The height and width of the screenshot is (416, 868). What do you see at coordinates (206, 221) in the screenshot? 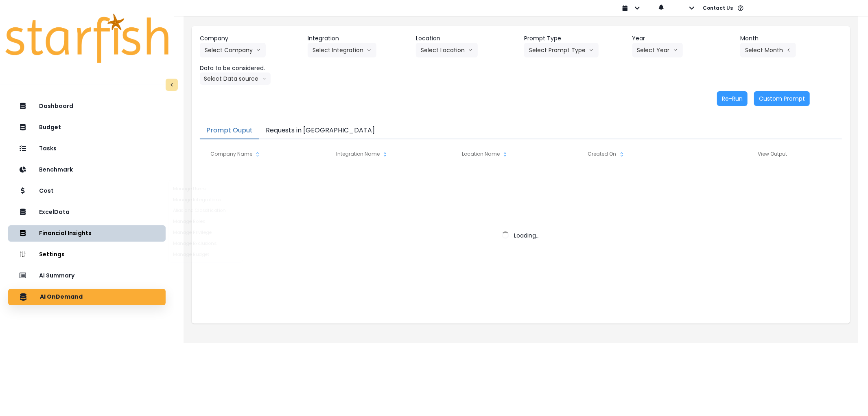
I see `button: Manage Roles` at bounding box center [206, 221].